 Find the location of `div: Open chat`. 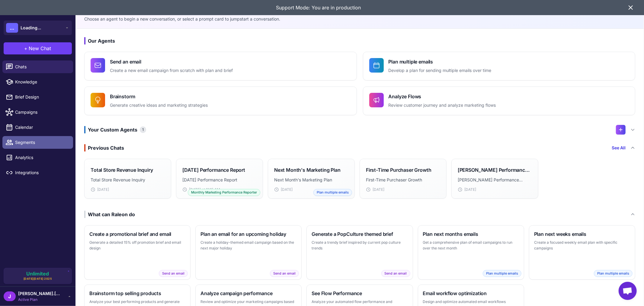

div: Open chat is located at coordinates (628, 291).